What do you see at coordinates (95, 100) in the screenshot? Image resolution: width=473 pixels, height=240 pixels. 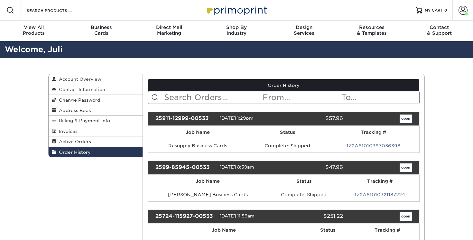 I see `a: Change Password` at bounding box center [95, 100].